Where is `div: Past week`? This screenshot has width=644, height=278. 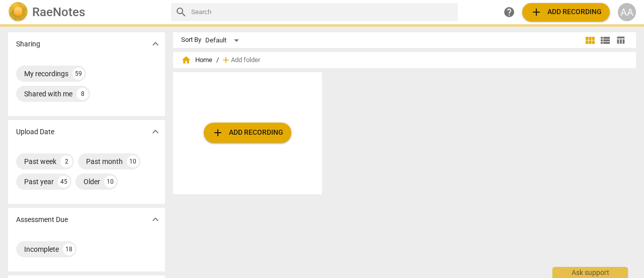 div: Past week is located at coordinates (40, 162).